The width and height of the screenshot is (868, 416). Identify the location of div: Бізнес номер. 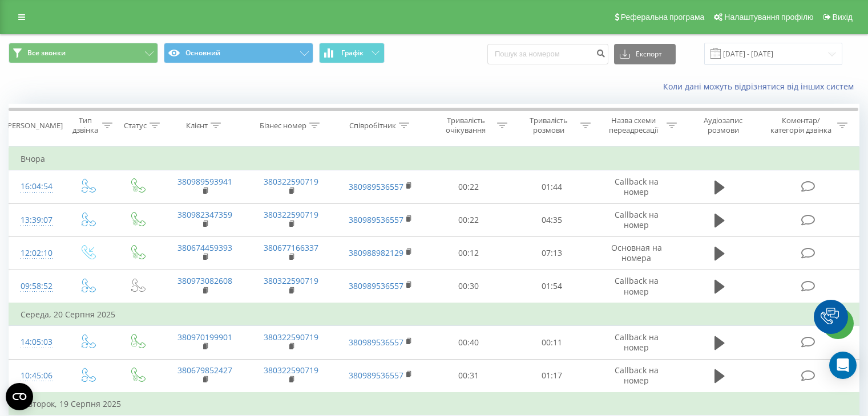
(283, 125).